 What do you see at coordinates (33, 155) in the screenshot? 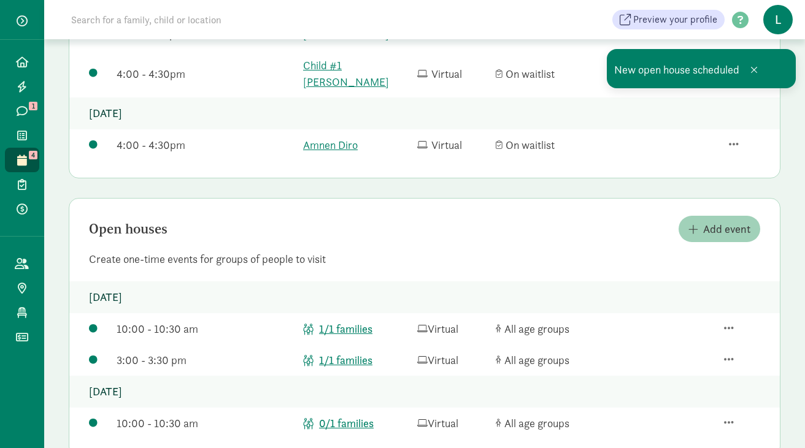
I see `span: 4` at bounding box center [33, 155].